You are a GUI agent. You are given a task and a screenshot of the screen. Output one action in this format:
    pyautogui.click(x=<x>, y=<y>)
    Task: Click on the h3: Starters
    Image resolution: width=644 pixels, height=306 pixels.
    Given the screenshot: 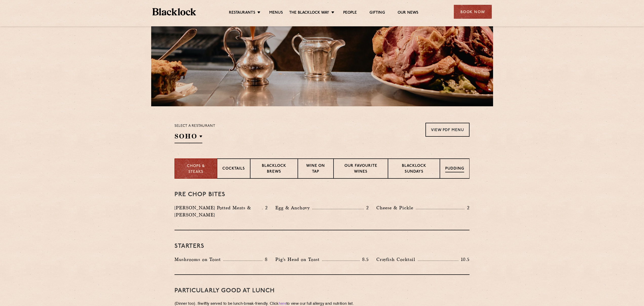 What is the action you would take?
    pyautogui.click(x=322, y=246)
    